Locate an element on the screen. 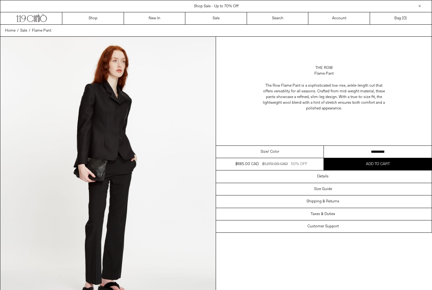 The width and height of the screenshot is (432, 290). span: Add to cart is located at coordinates (378, 164).